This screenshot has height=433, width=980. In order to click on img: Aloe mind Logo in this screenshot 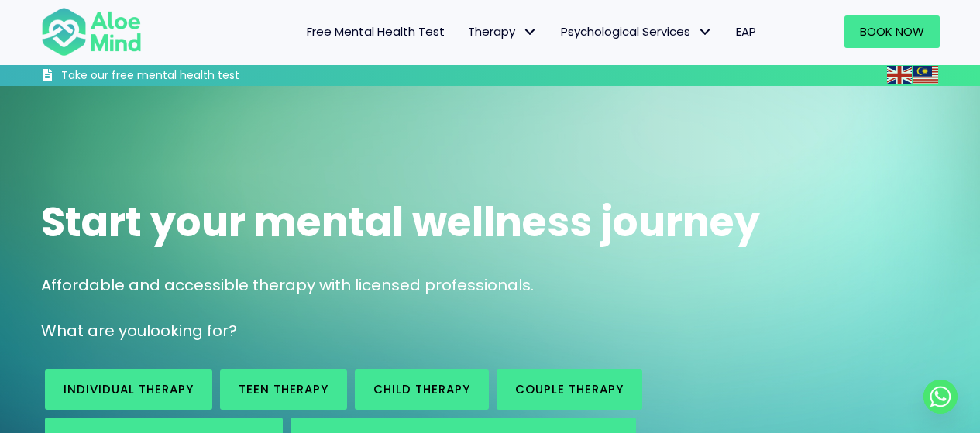, I will do `click(91, 31)`.